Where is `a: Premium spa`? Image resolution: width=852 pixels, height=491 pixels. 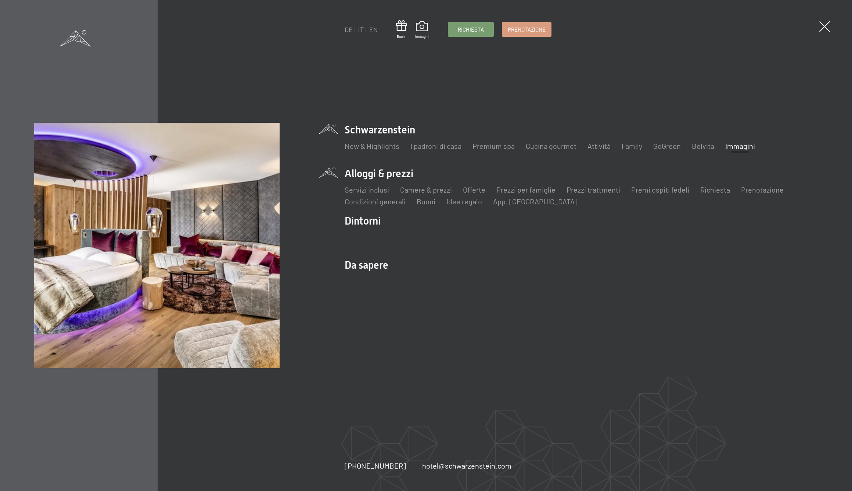 a: Premium spa is located at coordinates (493, 146).